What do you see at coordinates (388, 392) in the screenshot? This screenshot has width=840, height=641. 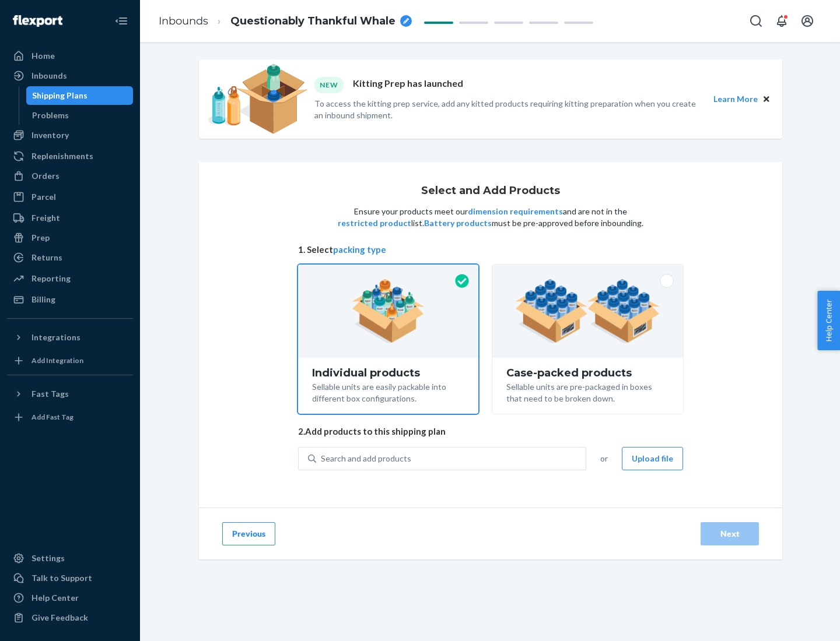 I see `div: Sellable units are easily packable into different box configurations.` at bounding box center [388, 392].